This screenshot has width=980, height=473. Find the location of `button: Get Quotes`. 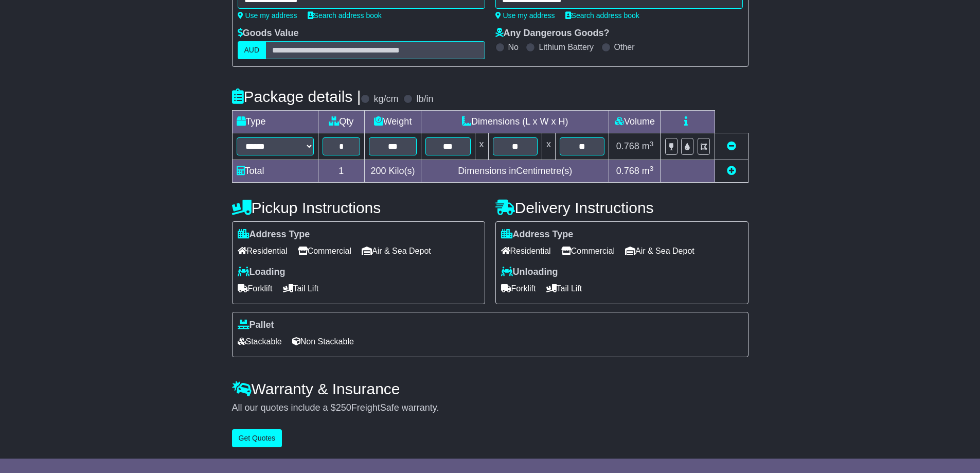

button: Get Quotes is located at coordinates (258, 438).